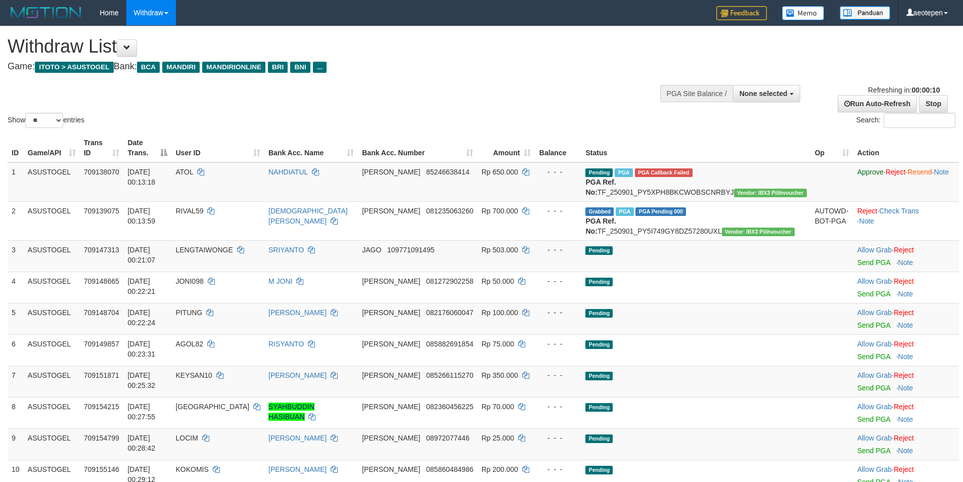  I want to click on span: Rp 700.000, so click(499, 211).